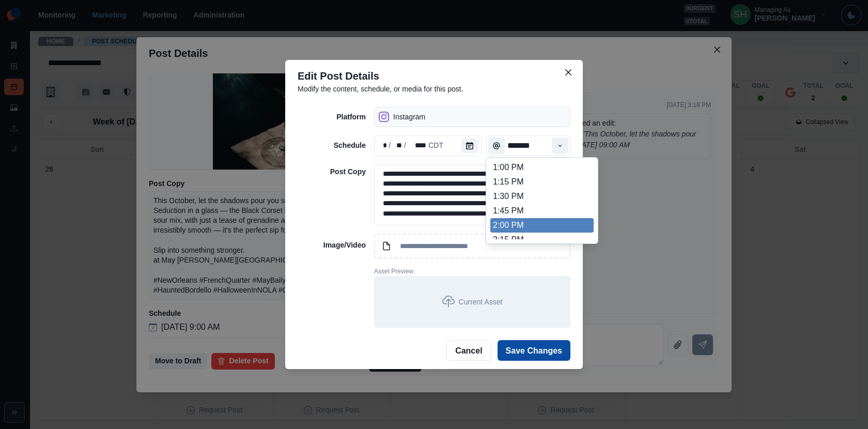 The width and height of the screenshot is (868, 429). I want to click on div: Time, so click(528, 145).